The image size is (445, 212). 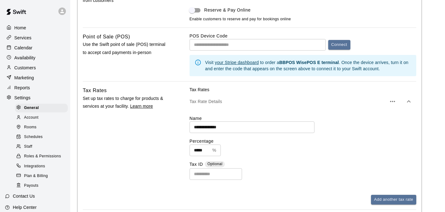 I want to click on a: Home, so click(x=35, y=28).